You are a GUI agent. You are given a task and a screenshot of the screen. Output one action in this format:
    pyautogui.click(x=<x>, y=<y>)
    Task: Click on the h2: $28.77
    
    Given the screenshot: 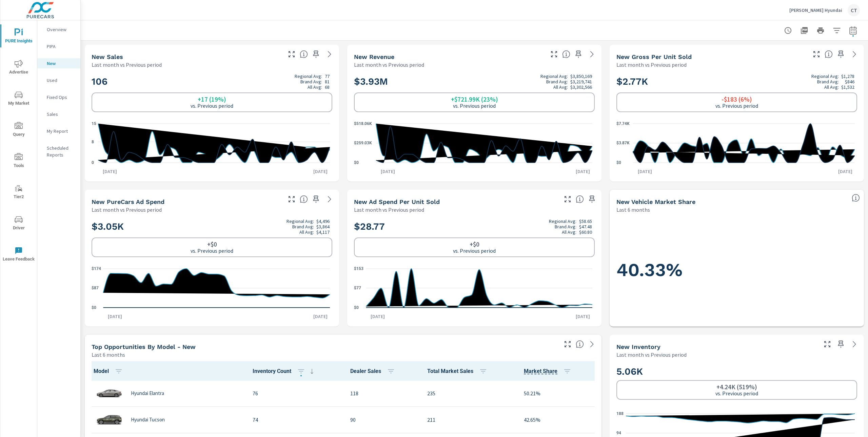 What is the action you would take?
    pyautogui.click(x=475, y=227)
    